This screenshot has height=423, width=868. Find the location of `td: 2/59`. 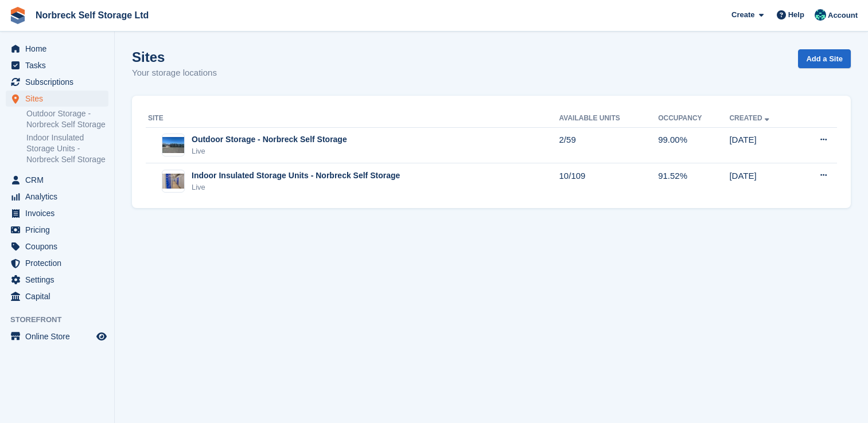

td: 2/59 is located at coordinates (609, 145).